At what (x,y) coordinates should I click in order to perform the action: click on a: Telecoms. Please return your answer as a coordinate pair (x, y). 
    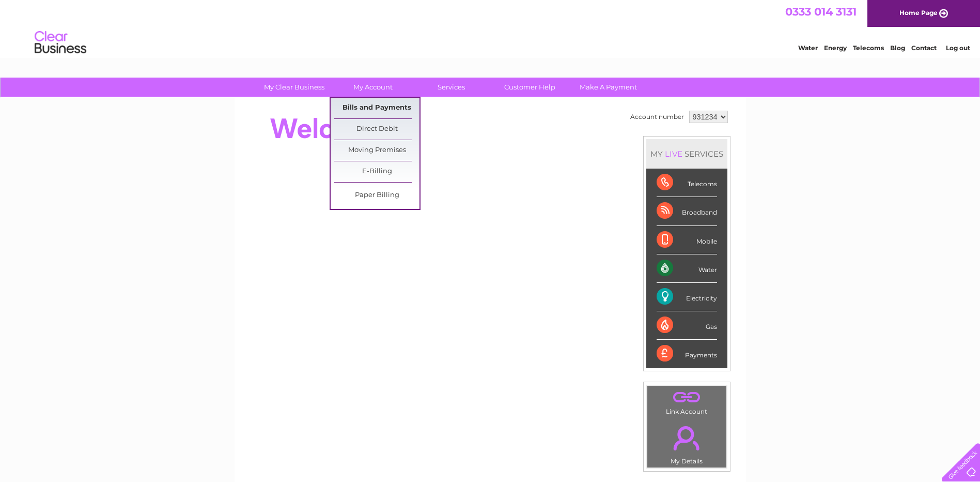
    Looking at the image, I should click on (868, 47).